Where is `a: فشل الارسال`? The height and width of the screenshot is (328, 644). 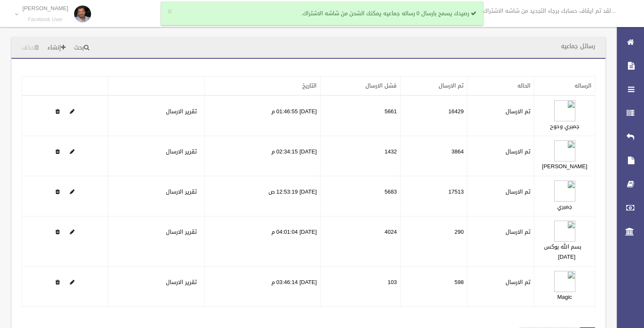 a: فشل الارسال is located at coordinates (381, 85).